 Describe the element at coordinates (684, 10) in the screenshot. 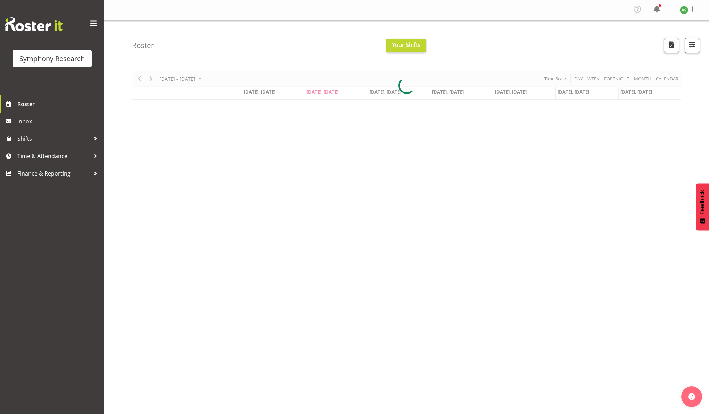

I see `img: ange-steiger11422.jpg` at that location.